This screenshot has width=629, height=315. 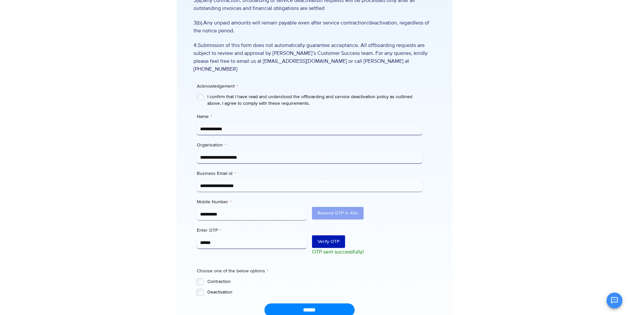 I want to click on label: Organisation, so click(x=309, y=145).